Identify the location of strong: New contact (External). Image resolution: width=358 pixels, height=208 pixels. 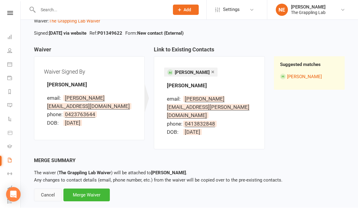
(160, 33).